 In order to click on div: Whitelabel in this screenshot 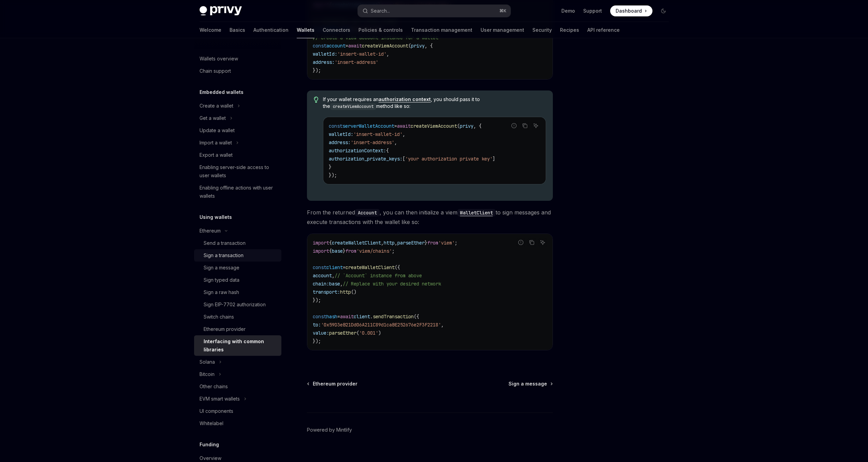, I will do `click(211, 423)`.